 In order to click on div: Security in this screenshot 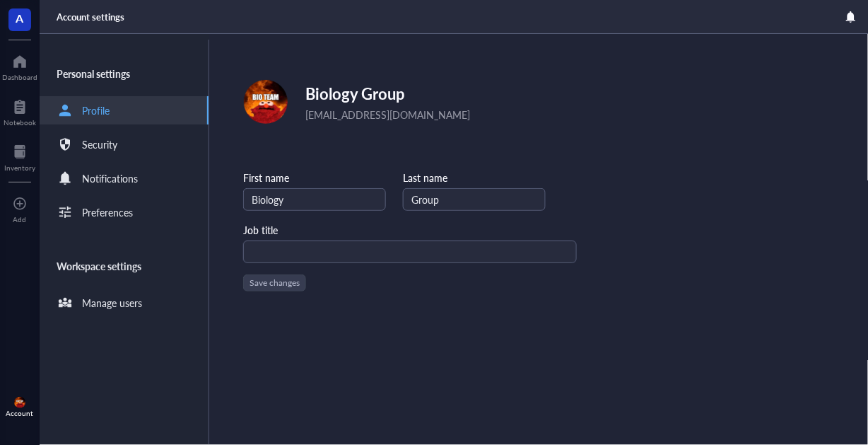, I will do `click(100, 144)`.